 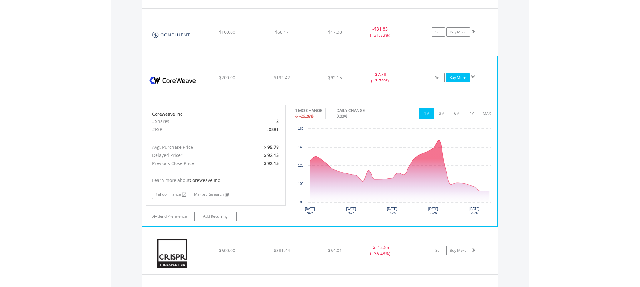 What do you see at coordinates (172, 254) in the screenshot?
I see `img: EQU.US.CRSP.png` at bounding box center [172, 254].